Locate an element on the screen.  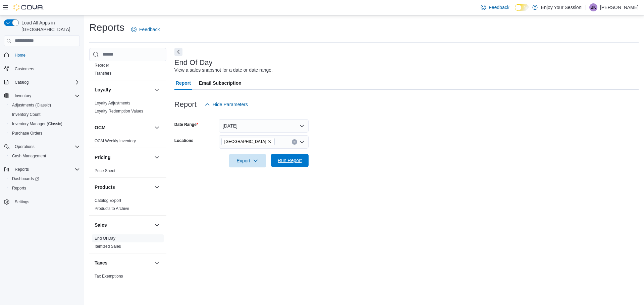
span: OCM Weekly Inventory is located at coordinates (115, 141).